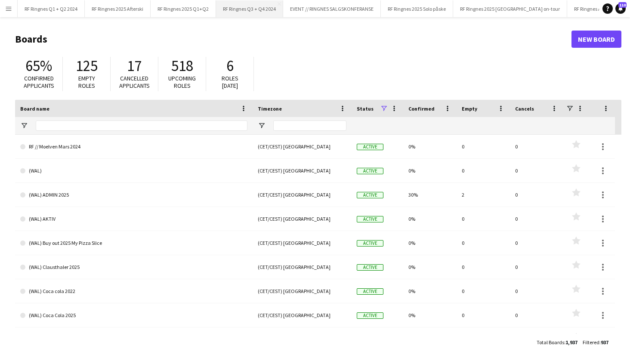 Image resolution: width=630 pixels, height=364 pixels. Describe the element at coordinates (310, 126) in the screenshot. I see `input: Timezone Filter Input` at that location.